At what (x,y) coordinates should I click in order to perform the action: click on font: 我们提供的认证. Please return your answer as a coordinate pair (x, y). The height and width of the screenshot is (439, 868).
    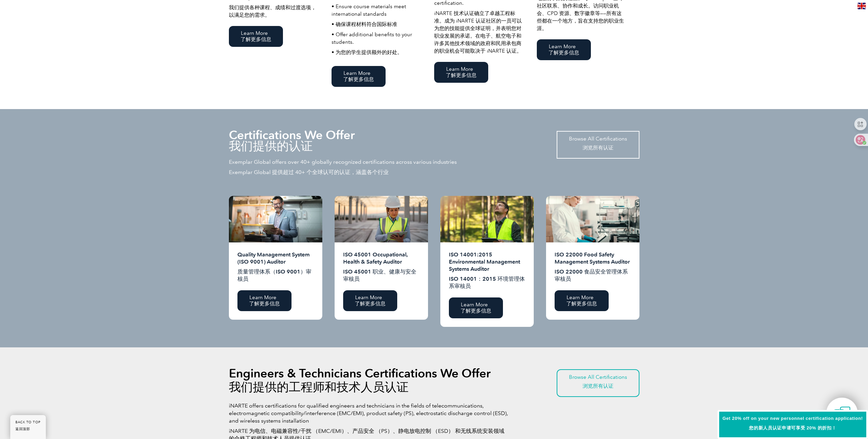
    Looking at the image, I should click on (270, 146).